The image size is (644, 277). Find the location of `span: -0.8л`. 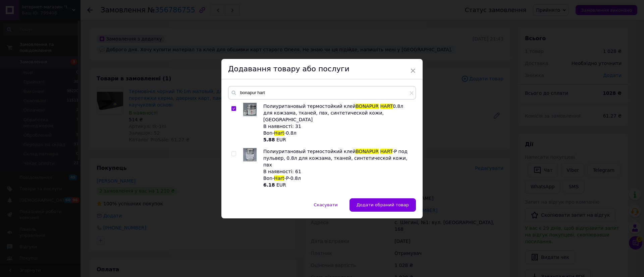

span: -0.8л is located at coordinates (290, 133).